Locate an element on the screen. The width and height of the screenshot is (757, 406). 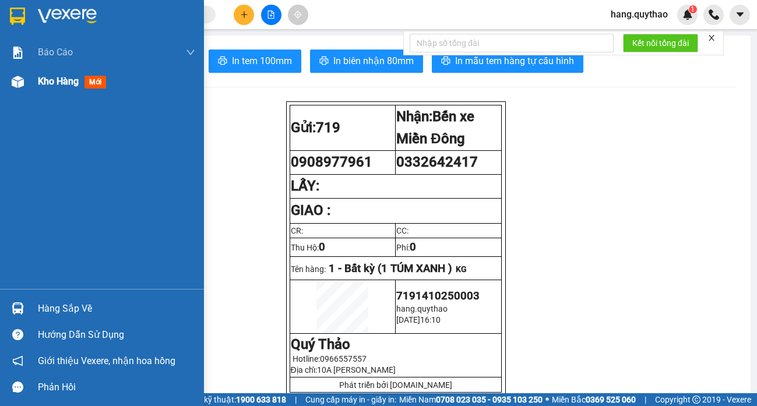
div: Tên hàng: 1 TÚM XANH ( : 1 ) is located at coordinates (96, 97).